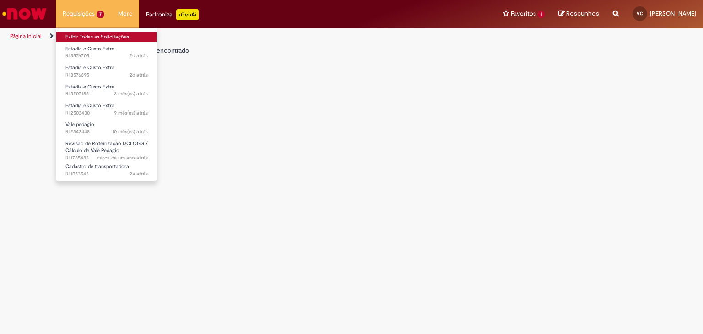 The height and width of the screenshot is (334, 703). I want to click on span: Rascunhos, so click(583, 13).